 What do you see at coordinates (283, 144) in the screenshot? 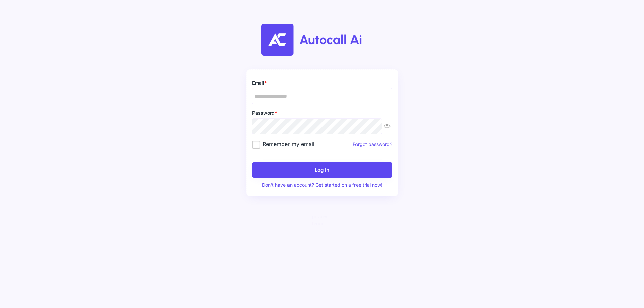
I see `label: Remember my email` at bounding box center [283, 144].